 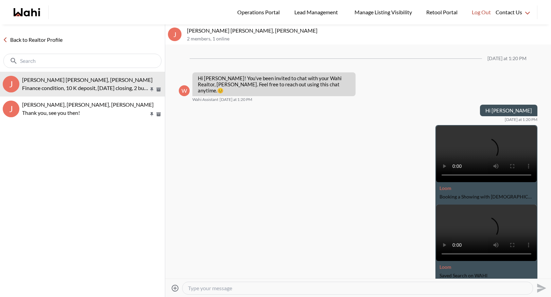 What do you see at coordinates (236, 100) in the screenshot?
I see `time: 2025-08-16T17:20:28.733Z` at bounding box center [236, 100].